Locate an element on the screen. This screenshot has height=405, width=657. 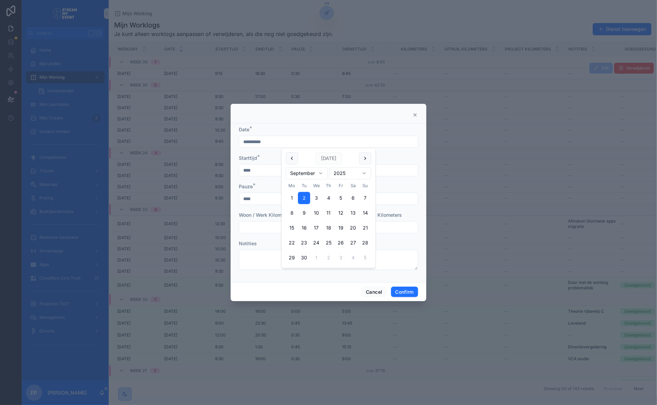
button: Tuesday, 30 September 2025 is located at coordinates (304, 258).